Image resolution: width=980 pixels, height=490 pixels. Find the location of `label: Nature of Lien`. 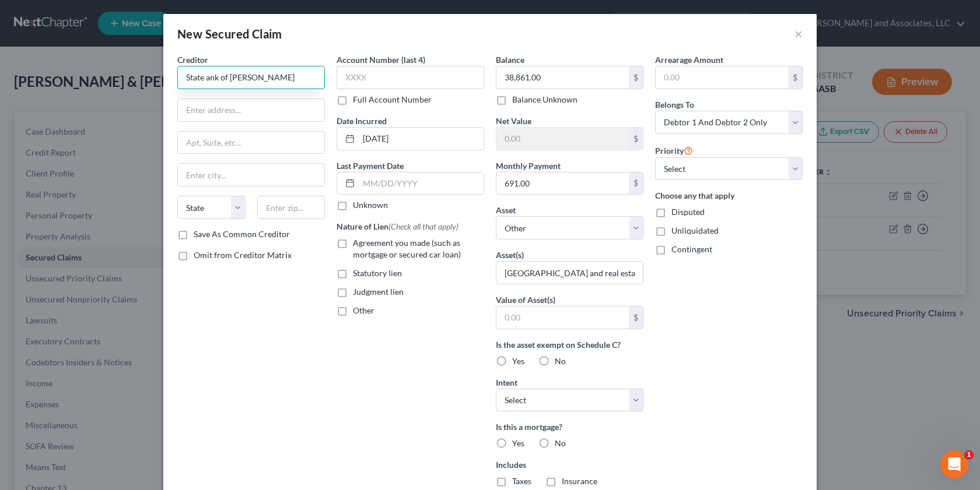

label: Nature of Lien is located at coordinates (397, 226).